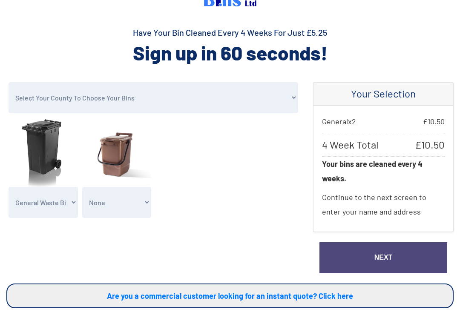 This screenshot has height=315, width=460. What do you see at coordinates (383, 257) in the screenshot?
I see `a: Next` at bounding box center [383, 257].